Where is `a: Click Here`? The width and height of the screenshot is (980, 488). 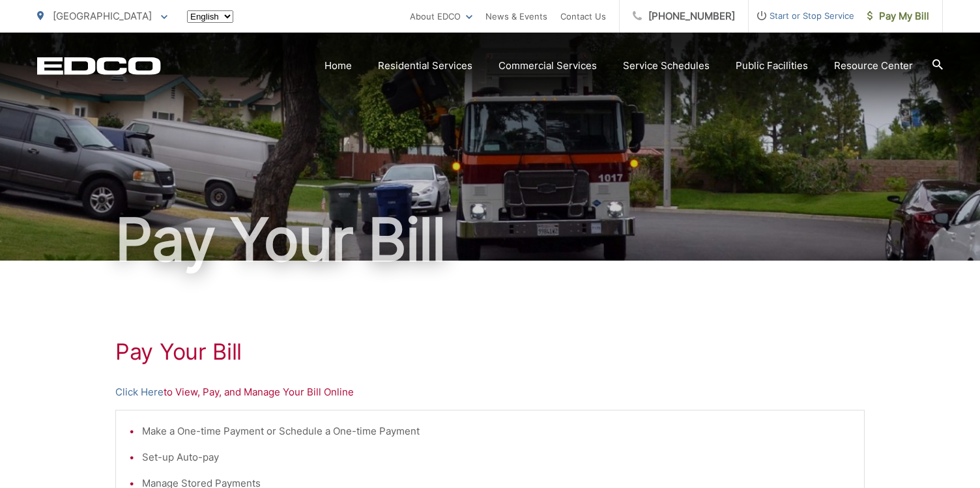 a: Click Here is located at coordinates (139, 392).